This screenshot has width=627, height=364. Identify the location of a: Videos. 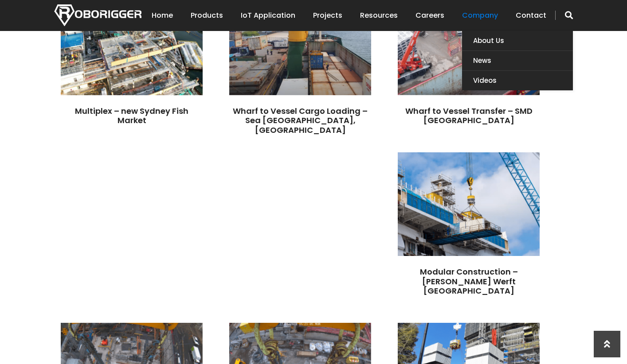
(517, 81).